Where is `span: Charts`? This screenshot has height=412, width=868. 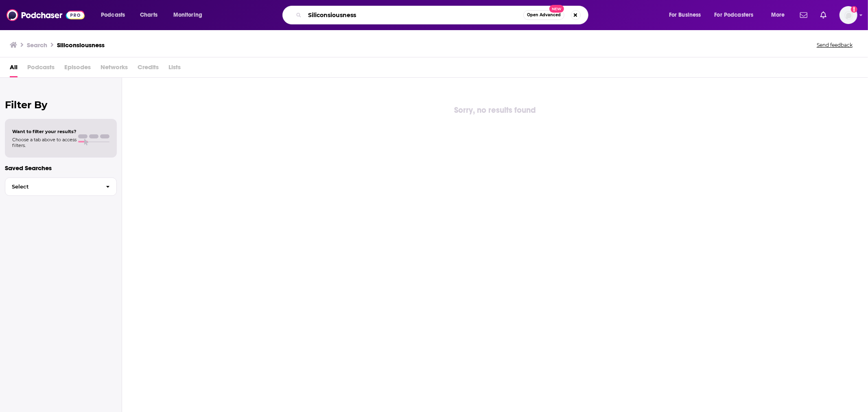 span: Charts is located at coordinates (148, 15).